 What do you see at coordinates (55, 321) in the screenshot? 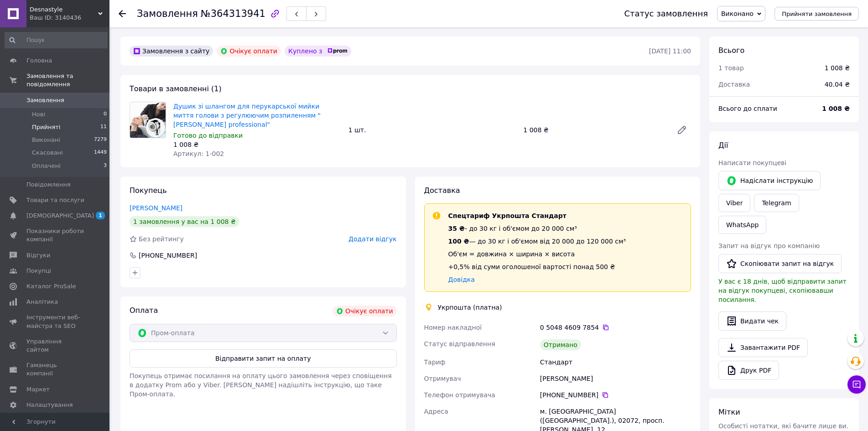
I see `span: Інструменти веб-майстра та SEO` at bounding box center [55, 321].